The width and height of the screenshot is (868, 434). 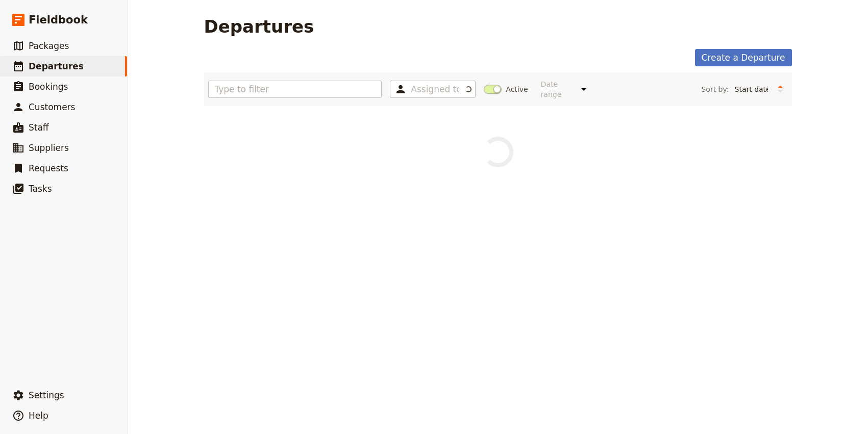 What do you see at coordinates (47, 395) in the screenshot?
I see `span: Settings` at bounding box center [47, 395].